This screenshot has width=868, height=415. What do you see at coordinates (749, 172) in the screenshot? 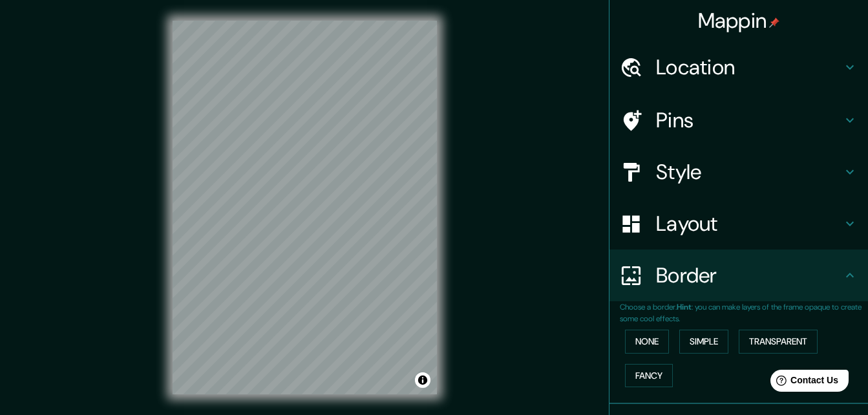
I see `h4: Style` at bounding box center [749, 172].